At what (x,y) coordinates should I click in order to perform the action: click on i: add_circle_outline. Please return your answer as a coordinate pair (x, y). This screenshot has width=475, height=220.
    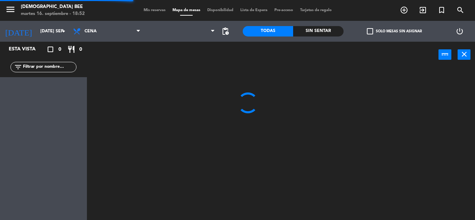
    Looking at the image, I should click on (404, 10).